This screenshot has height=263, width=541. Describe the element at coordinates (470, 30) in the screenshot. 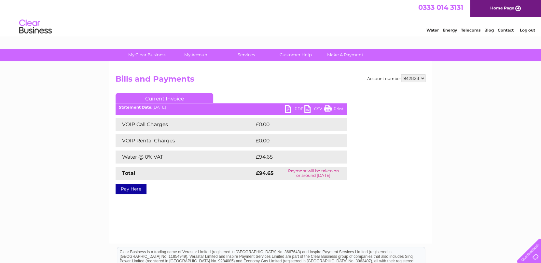

I see `a: Telecoms` at that location.